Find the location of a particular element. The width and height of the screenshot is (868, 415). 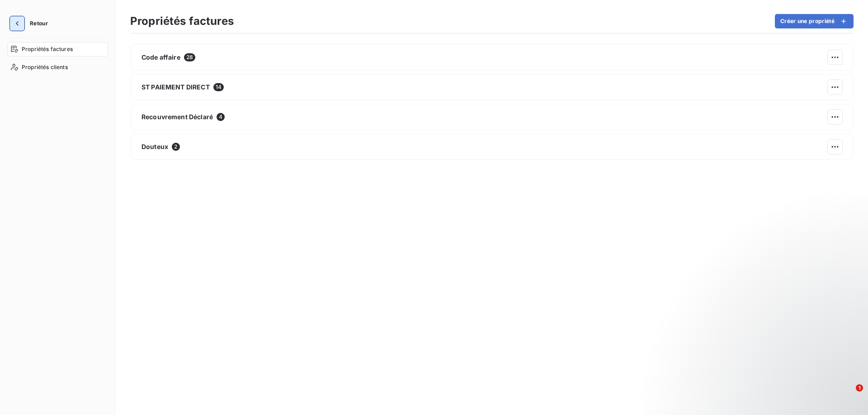

span: ST PAIEMENT DIRECT is located at coordinates (175, 88).